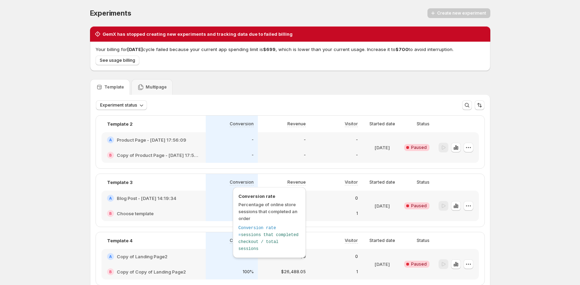 The height and width of the screenshot is (285, 580). What do you see at coordinates (480, 105) in the screenshot?
I see `button: Sort the results` at bounding box center [480, 105].